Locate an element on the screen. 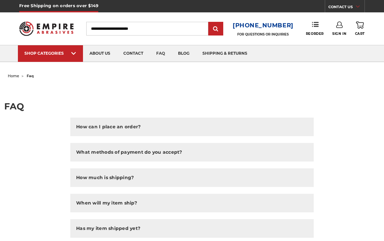 The image size is (384, 241). a: CONTACT US is located at coordinates (347, 8).